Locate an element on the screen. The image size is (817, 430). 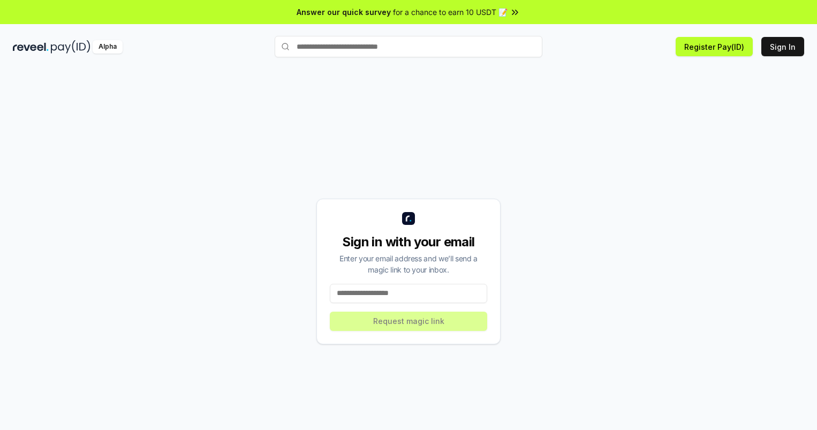
button: Sign In is located at coordinates (783, 47).